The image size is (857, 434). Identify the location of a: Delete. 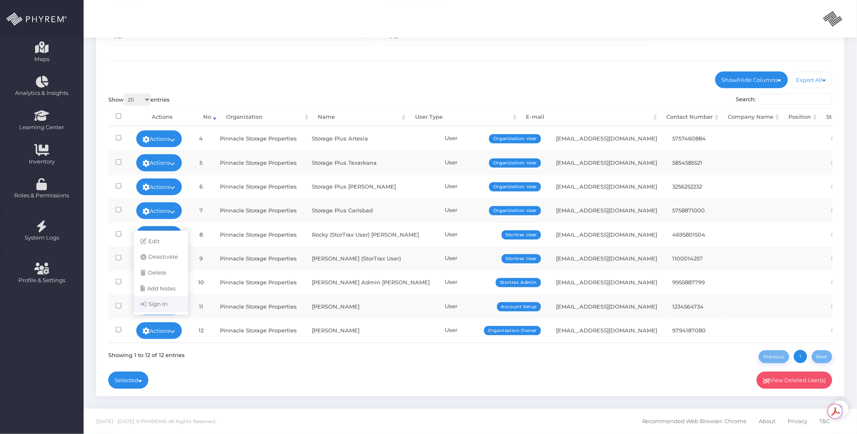
(161, 273).